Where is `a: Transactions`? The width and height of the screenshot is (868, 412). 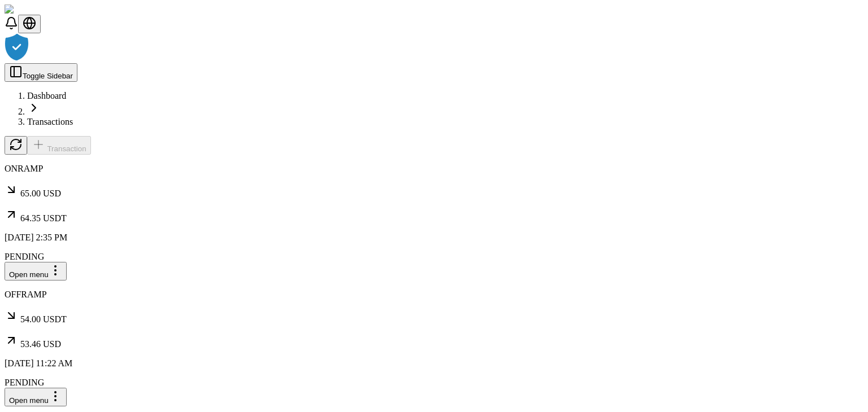 a: Transactions is located at coordinates (49, 122).